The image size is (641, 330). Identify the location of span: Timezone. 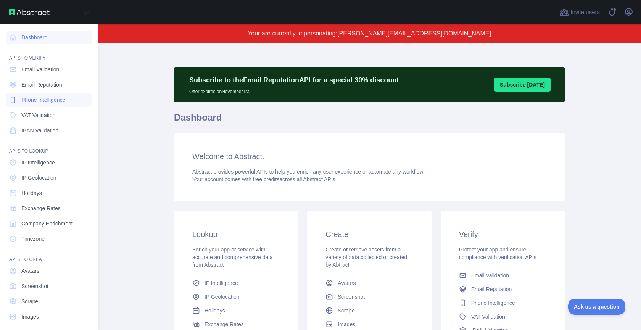
(33, 239).